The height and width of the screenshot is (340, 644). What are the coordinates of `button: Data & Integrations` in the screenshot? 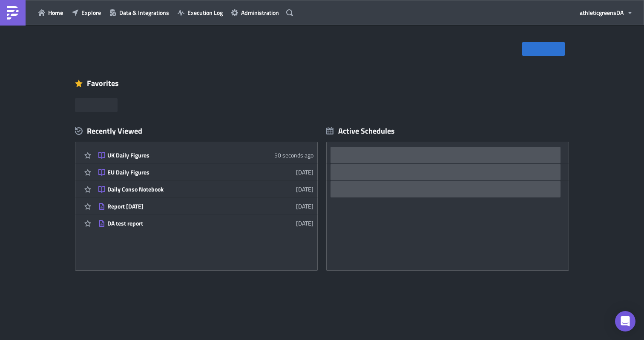 It's located at (139, 12).